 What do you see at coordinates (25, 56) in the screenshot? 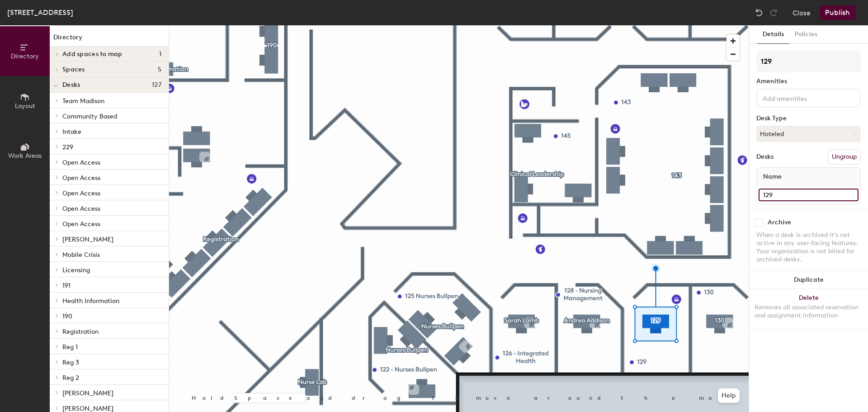
I see `span: Directory` at bounding box center [25, 56].